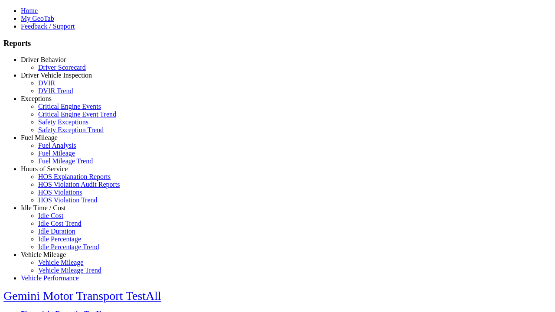 Image resolution: width=555 pixels, height=312 pixels. What do you see at coordinates (57, 145) in the screenshot?
I see `a: Fuel Analysis` at bounding box center [57, 145].